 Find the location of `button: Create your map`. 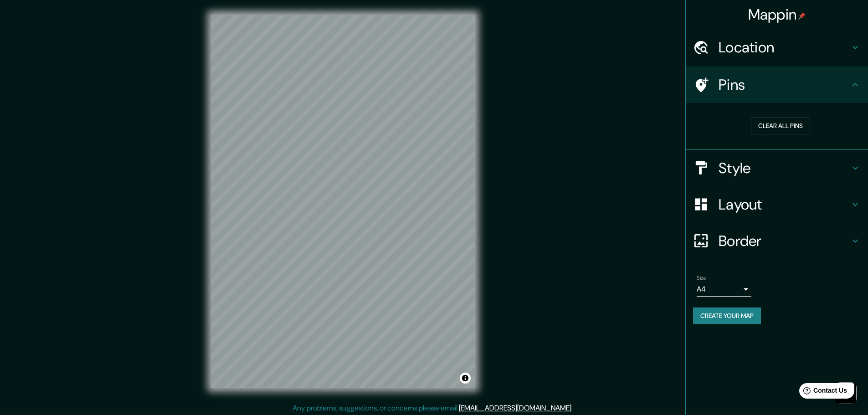

button: Create your map is located at coordinates (727, 316).